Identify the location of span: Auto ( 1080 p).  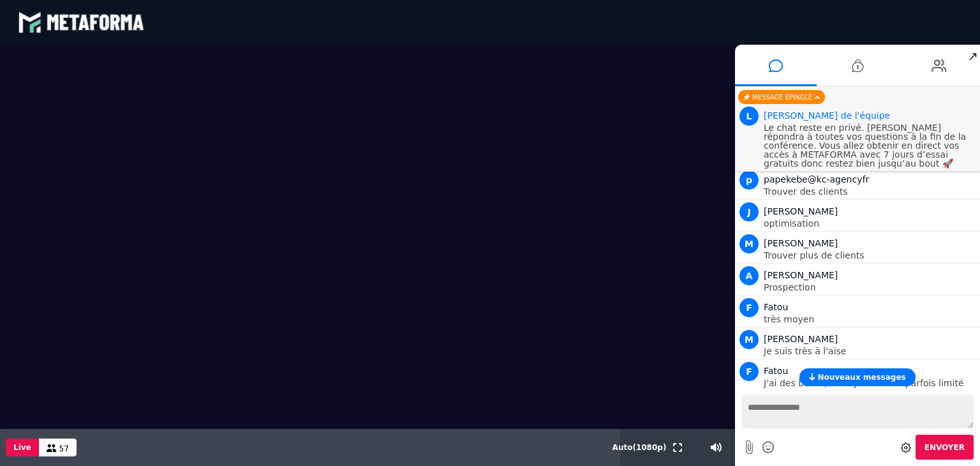
(640, 448).